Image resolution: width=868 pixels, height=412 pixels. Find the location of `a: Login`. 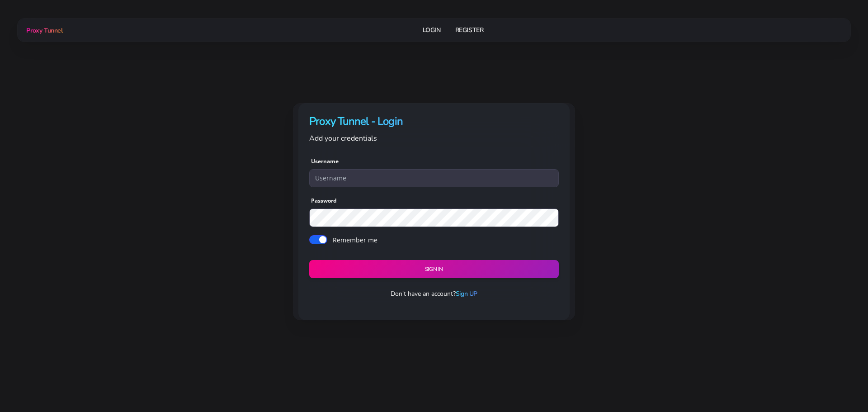

a: Login is located at coordinates (432, 30).